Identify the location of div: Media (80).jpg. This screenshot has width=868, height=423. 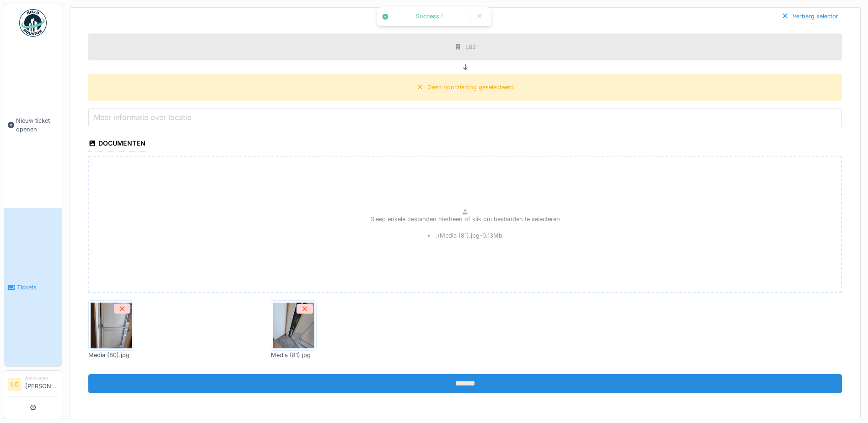
(111, 355).